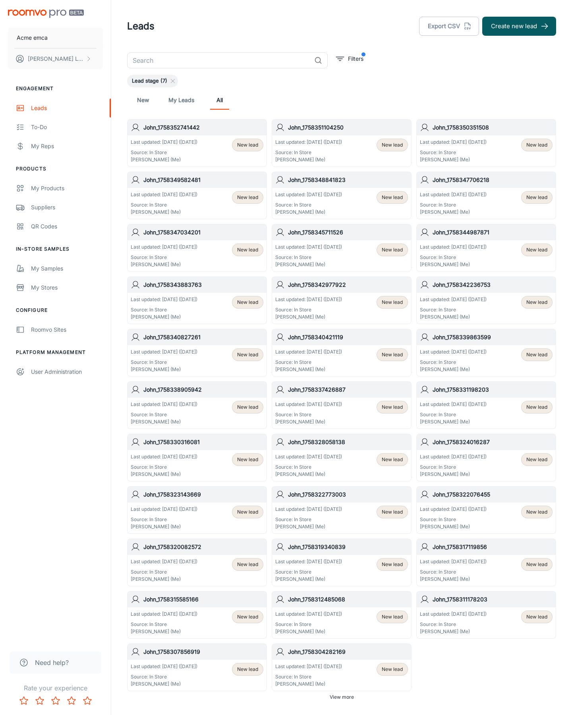  Describe the element at coordinates (71, 700) in the screenshot. I see `button: Rate 4 star` at that location.